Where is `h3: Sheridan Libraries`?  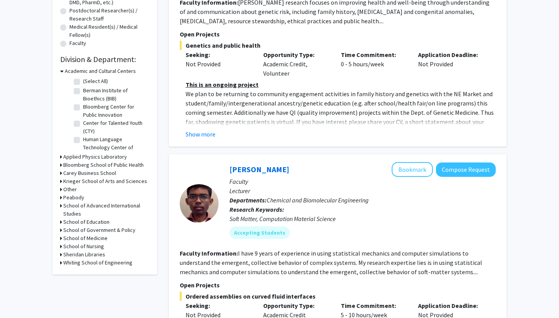
h3: Sheridan Libraries is located at coordinates (84, 255).